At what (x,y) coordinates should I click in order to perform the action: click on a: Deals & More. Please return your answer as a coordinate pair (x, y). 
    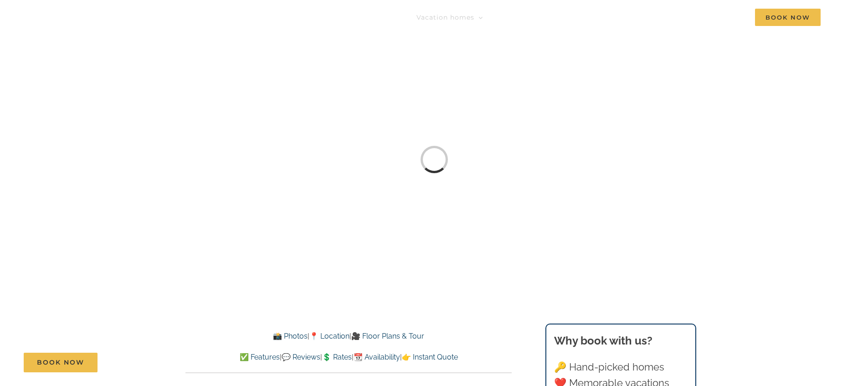
    Looking at the image, I should click on (606, 17).